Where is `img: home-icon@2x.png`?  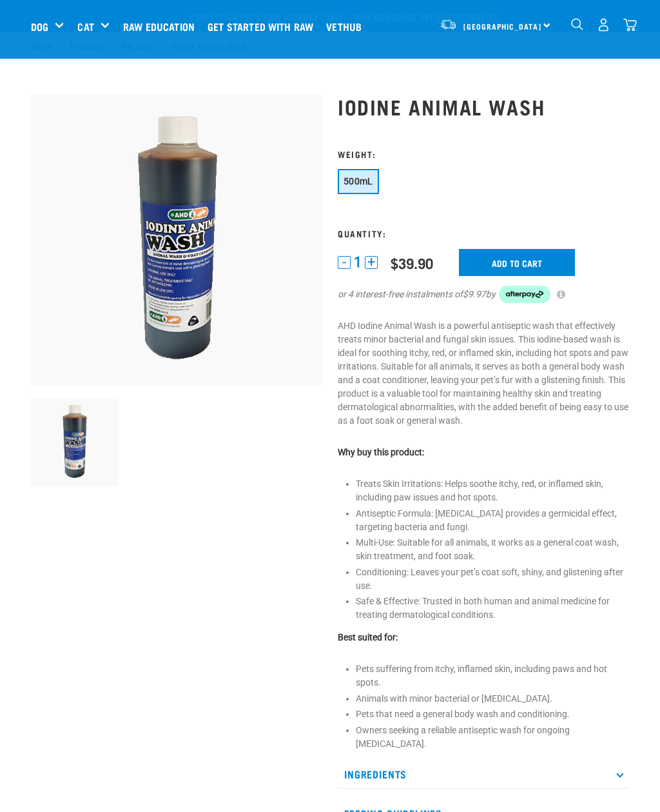
img: home-icon@2x.png is located at coordinates (630, 24).